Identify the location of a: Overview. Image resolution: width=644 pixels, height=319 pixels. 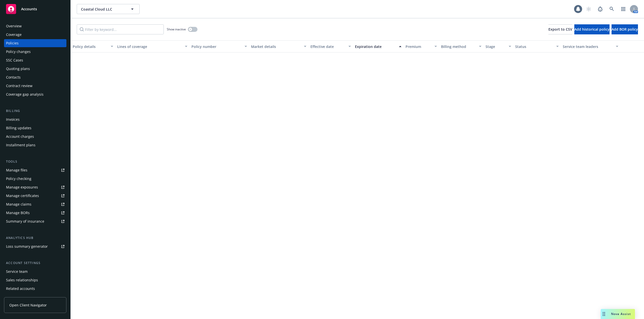
(35, 26).